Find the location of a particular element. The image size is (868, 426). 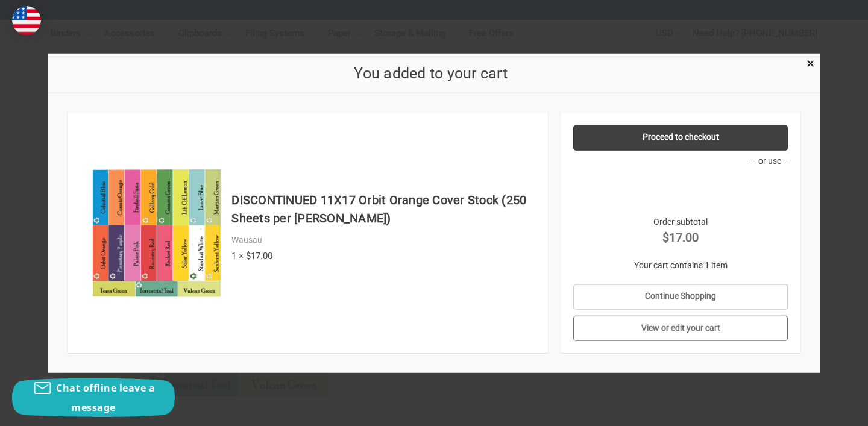

a: Continue Shopping is located at coordinates (681, 297).